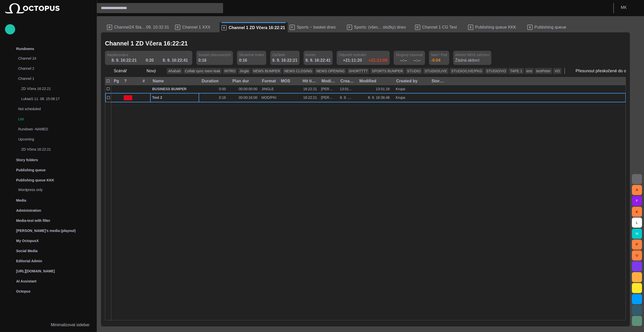  What do you see at coordinates (471, 27) in the screenshot?
I see `p: S` at bounding box center [471, 27].